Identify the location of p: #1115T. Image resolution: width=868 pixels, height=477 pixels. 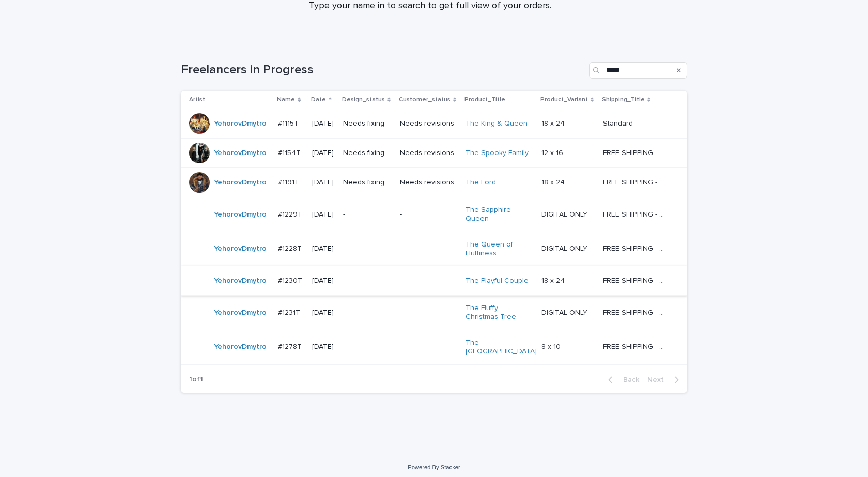
(289, 122).